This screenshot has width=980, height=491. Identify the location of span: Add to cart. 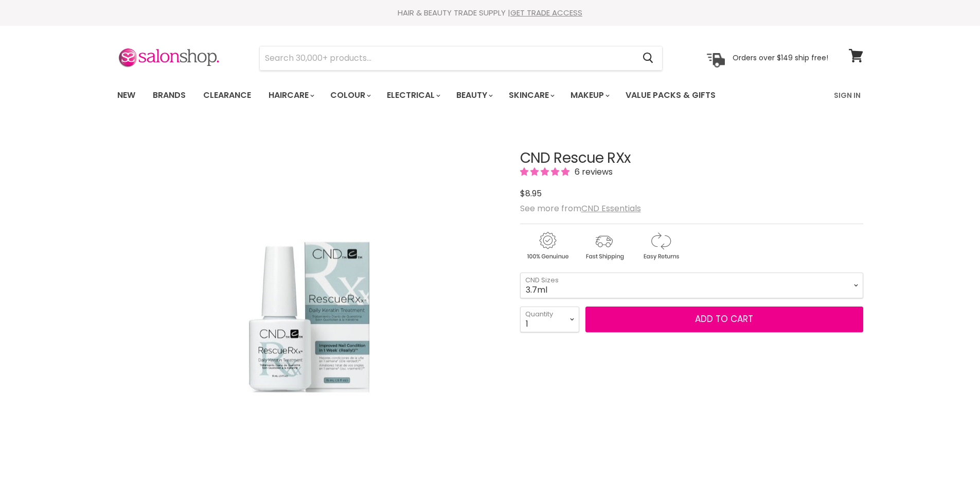
(724, 319).